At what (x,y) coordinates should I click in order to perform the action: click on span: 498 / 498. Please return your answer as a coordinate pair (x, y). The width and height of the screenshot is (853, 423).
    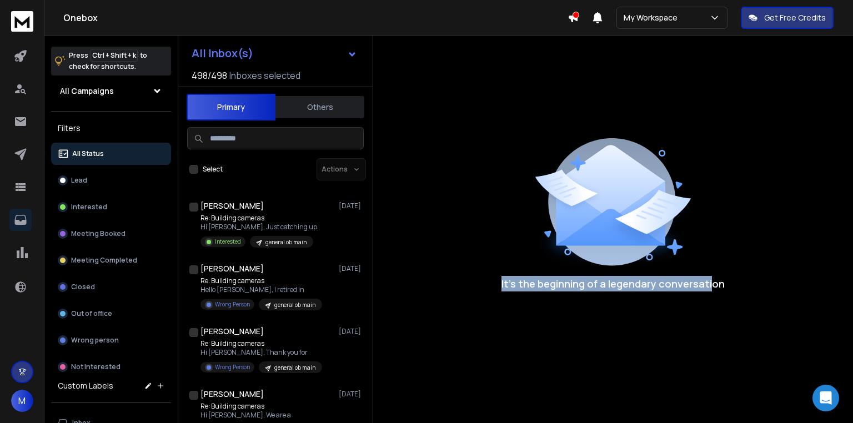
    Looking at the image, I should click on (209, 76).